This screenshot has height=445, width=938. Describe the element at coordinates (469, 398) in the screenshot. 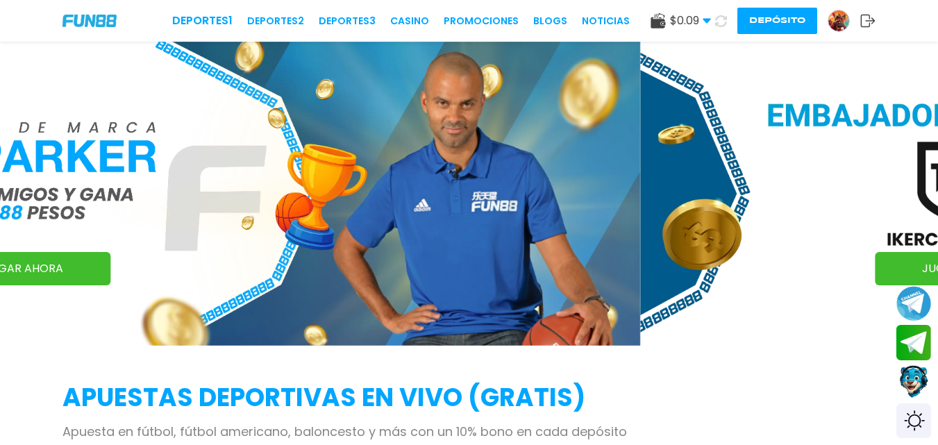

I see `h2: APUESTAS DEPORTIVAS EN VIVO (gratis)` at that location.